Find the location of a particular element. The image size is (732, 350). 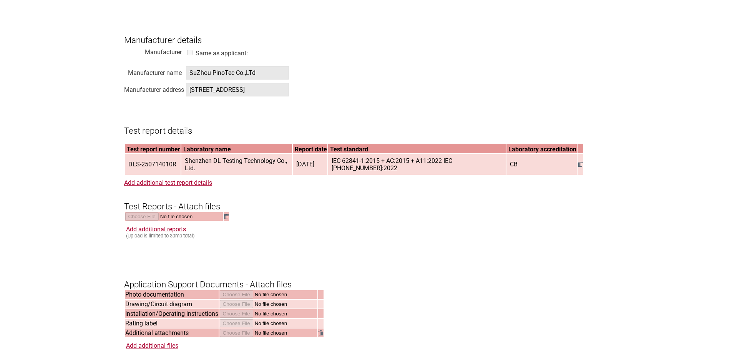

h3: Test report details is located at coordinates (366, 124).